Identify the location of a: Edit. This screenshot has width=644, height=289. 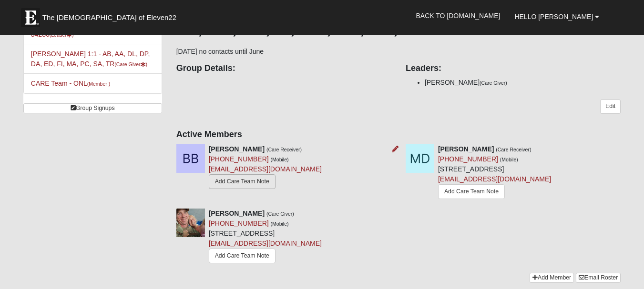
(610, 106).